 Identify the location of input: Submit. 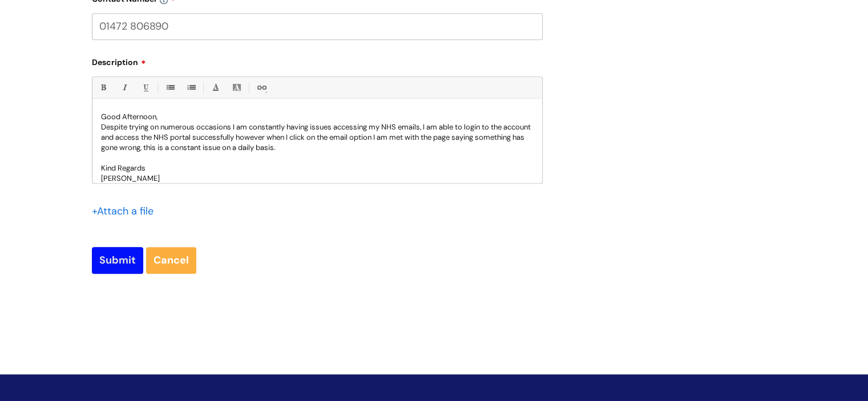
(118, 260).